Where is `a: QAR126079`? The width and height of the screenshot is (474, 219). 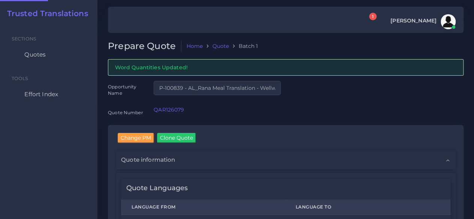 a: QAR126079 is located at coordinates (169, 110).